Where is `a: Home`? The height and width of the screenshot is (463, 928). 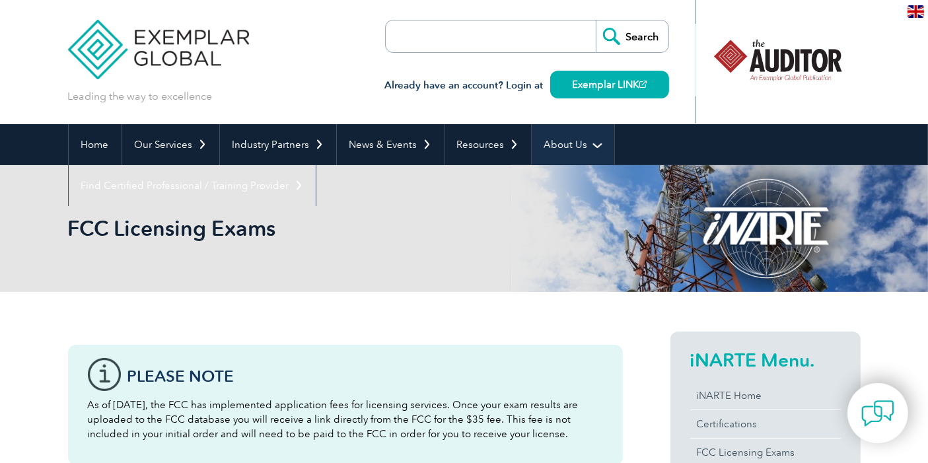 a: Home is located at coordinates (95, 145).